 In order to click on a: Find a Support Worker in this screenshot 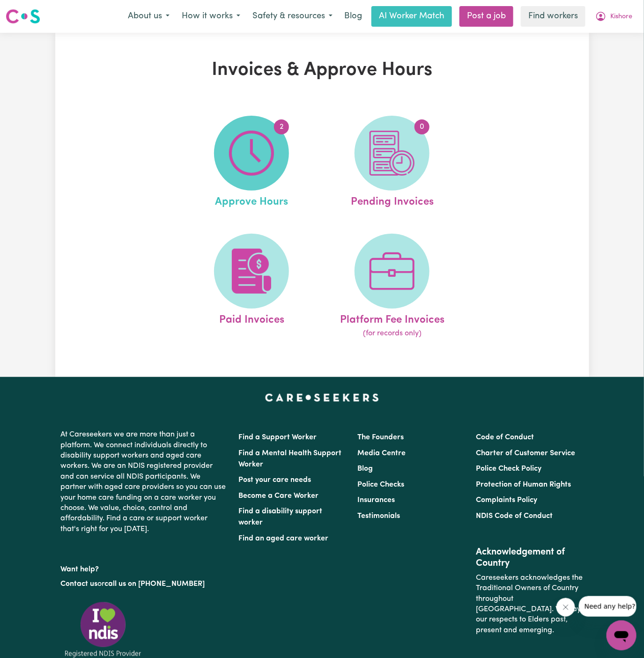, I will do `click(278, 438)`.